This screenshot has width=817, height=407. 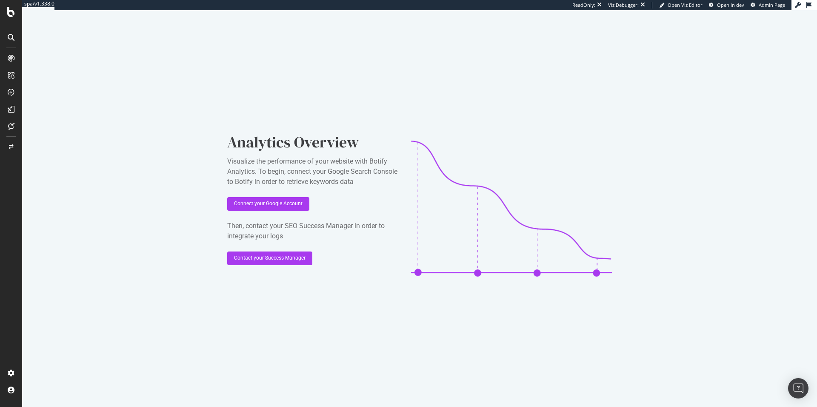 I want to click on div: Then, contact your SEO Success Manager in order to integrate your logs, so click(x=312, y=231).